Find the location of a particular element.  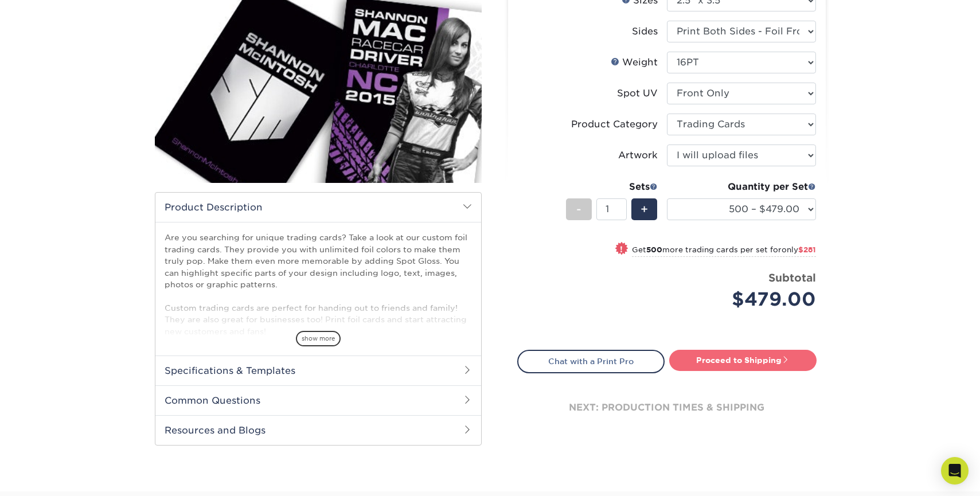

a: Chat with a Print Pro is located at coordinates (591, 361).